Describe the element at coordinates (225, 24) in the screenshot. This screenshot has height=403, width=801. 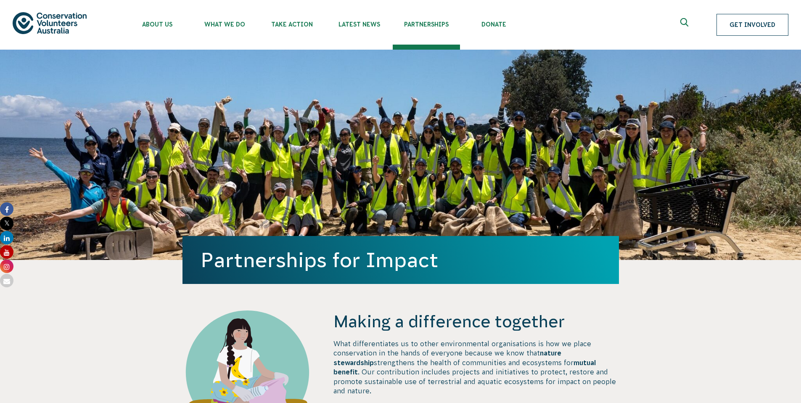
I see `span: What We Do` at that location.